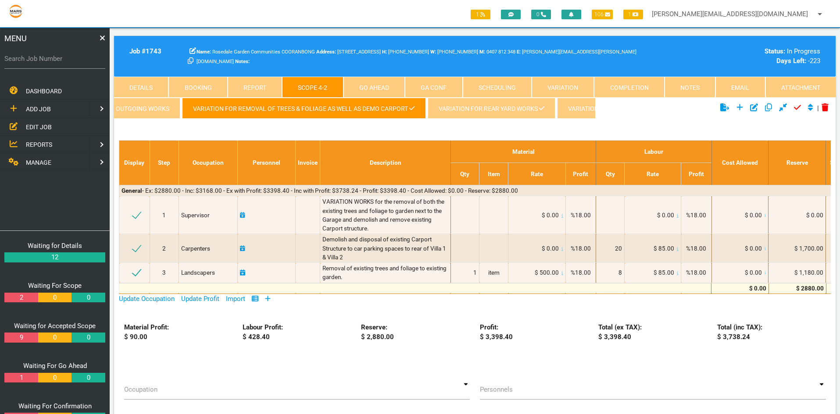 This screenshot has height=414, width=840. Describe the element at coordinates (141, 87) in the screenshot. I see `a: Details` at that location.